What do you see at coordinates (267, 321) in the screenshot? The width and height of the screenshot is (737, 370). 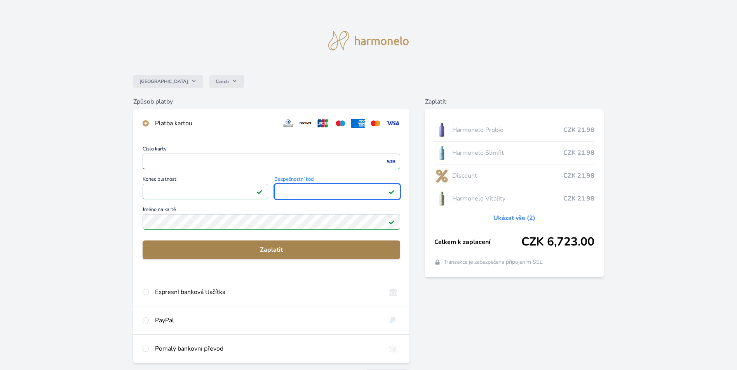 I see `div: PayPal` at bounding box center [267, 321].